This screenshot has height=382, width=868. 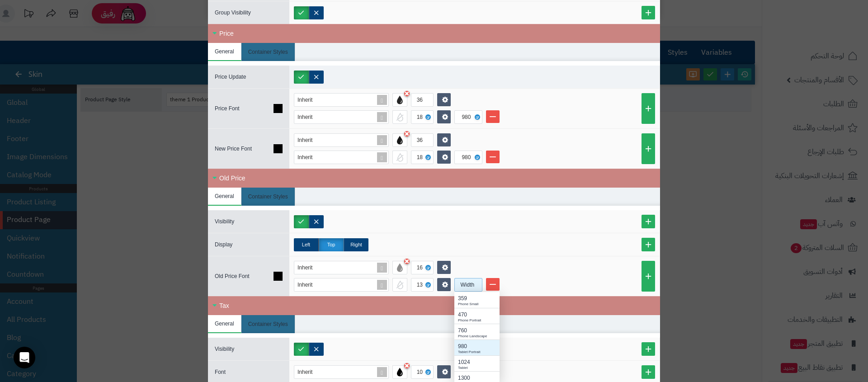 What do you see at coordinates (331, 245) in the screenshot?
I see `label: Top` at bounding box center [331, 245].